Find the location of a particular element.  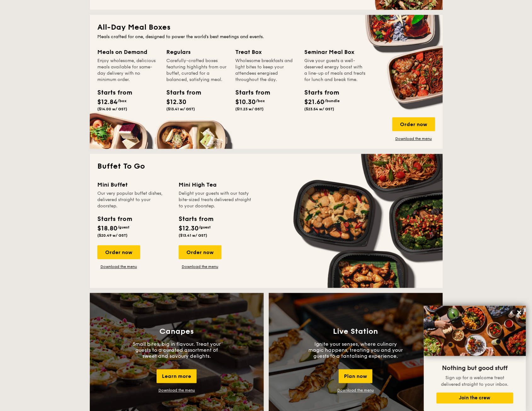

div: Give your guests a well-deserved energy boost with a line-up of meals and treats for lunch and br... is located at coordinates (335, 70).